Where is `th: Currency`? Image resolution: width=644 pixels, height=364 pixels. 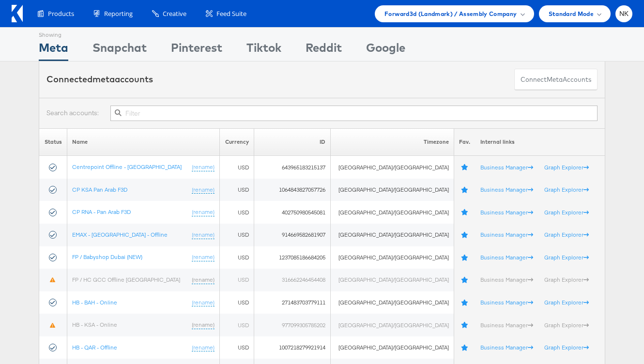
th: Currency is located at coordinates (237, 142).